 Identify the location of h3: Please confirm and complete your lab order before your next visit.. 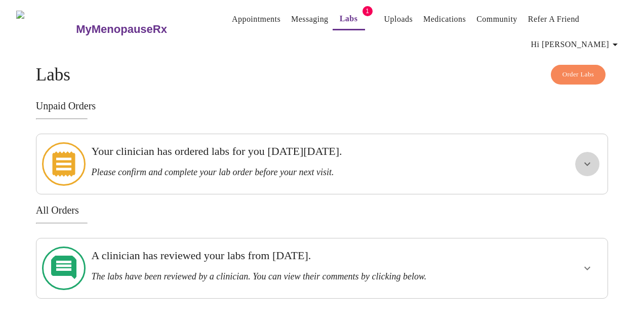
(294, 172).